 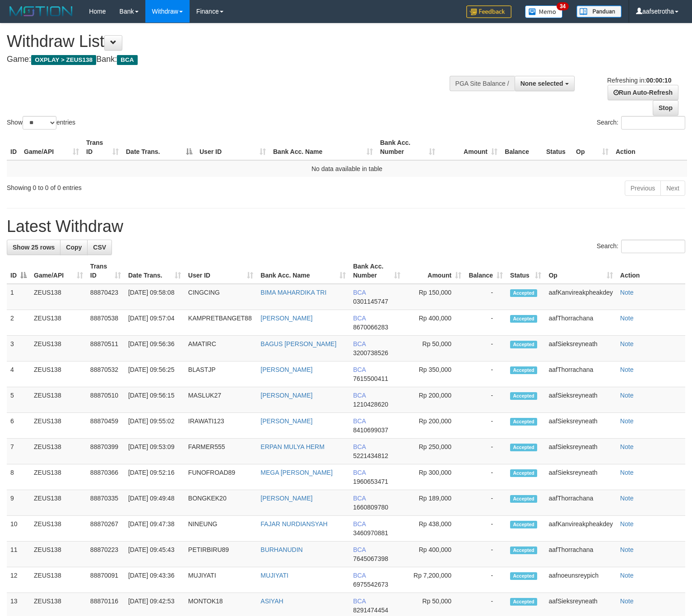 What do you see at coordinates (221, 400) in the screenshot?
I see `td: MASLUK27` at bounding box center [221, 400].